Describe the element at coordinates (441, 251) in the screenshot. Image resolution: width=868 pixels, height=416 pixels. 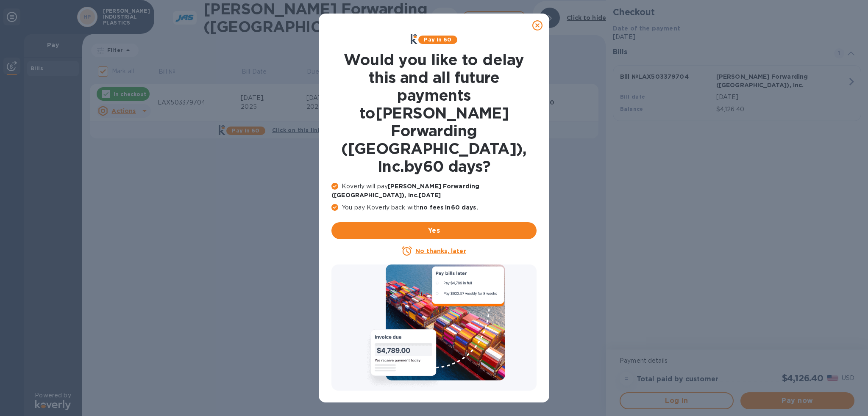
I see `u: No thanks, later` at that location.